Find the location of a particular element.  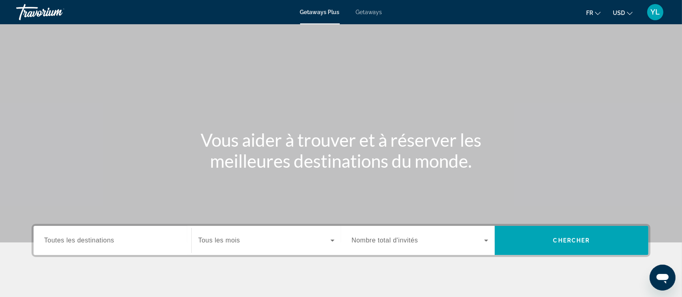

span: USD is located at coordinates (619, 13).